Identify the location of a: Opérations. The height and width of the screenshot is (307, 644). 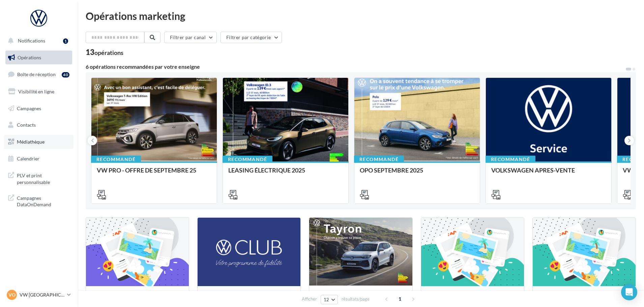
(39, 57).